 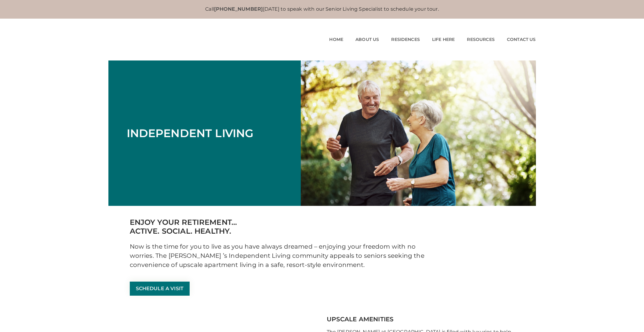 I want to click on a: Residences, so click(x=405, y=39).